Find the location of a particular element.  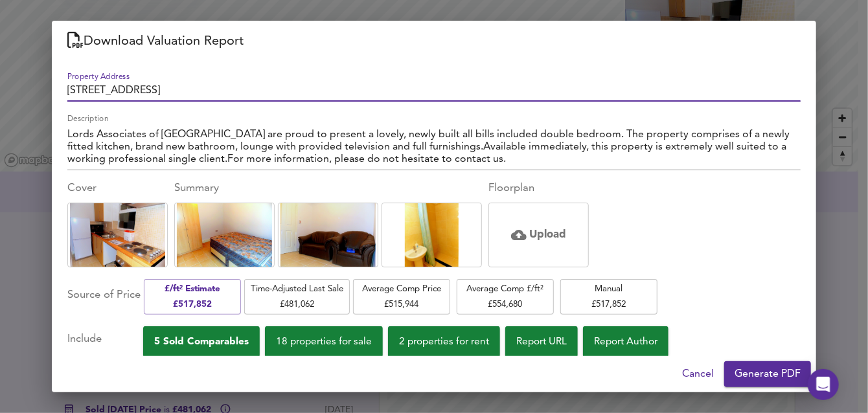

button: Average Comp Price£515,944 is located at coordinates (401, 296).